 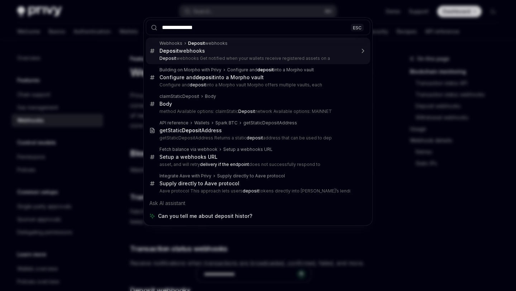 I want to click on div: claimStaticDeposit, so click(x=179, y=96).